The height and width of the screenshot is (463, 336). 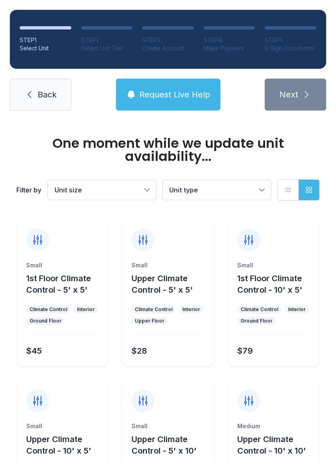 I want to click on button: 1st Floor Climate Control - 5' x 5', so click(x=66, y=284).